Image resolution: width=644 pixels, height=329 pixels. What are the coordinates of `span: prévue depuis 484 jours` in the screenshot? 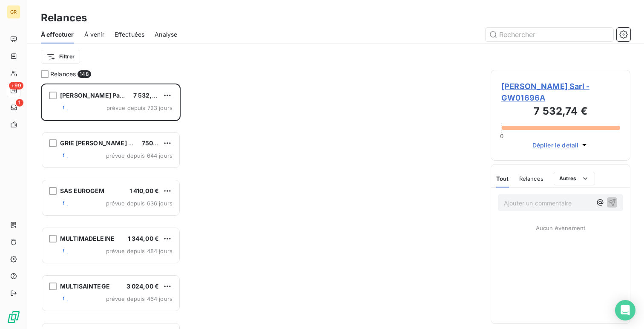 It's located at (139, 251).